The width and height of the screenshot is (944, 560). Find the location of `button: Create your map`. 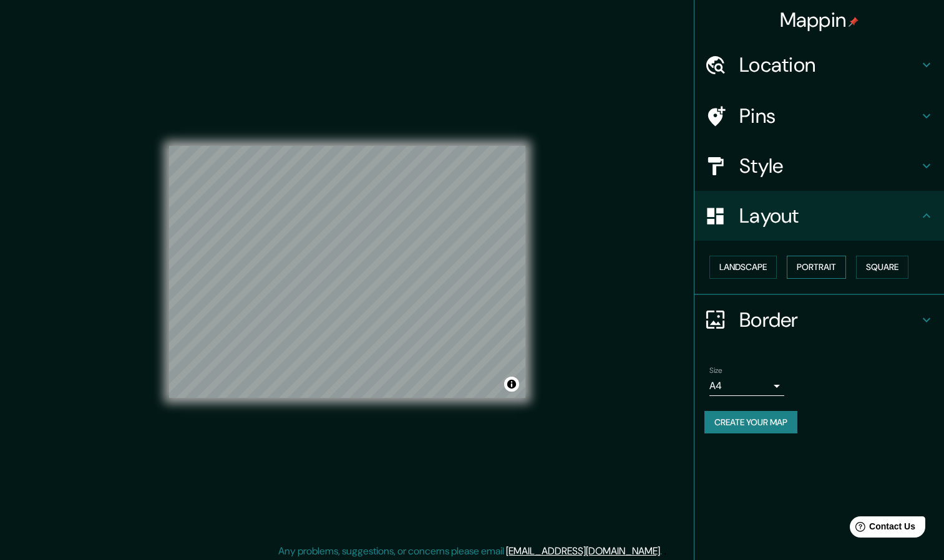

button: Create your map is located at coordinates (750, 422).